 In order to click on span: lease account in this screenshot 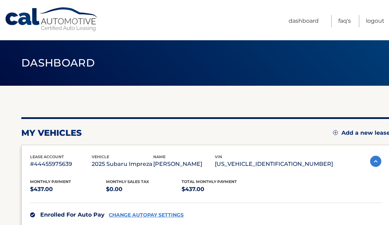, I will do `click(47, 157)`.